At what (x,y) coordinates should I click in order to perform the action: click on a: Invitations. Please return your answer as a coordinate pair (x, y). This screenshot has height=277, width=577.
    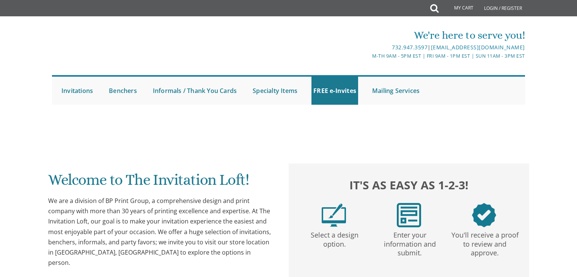
    Looking at the image, I should click on (77, 91).